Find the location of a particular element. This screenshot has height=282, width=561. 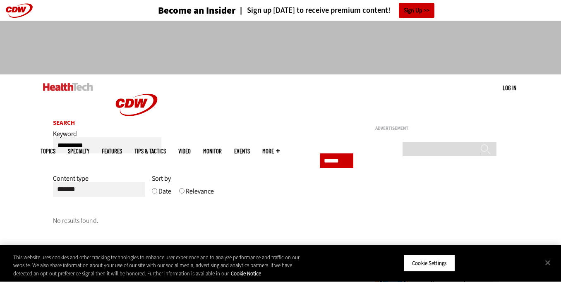

a: Features is located at coordinates (112, 151).